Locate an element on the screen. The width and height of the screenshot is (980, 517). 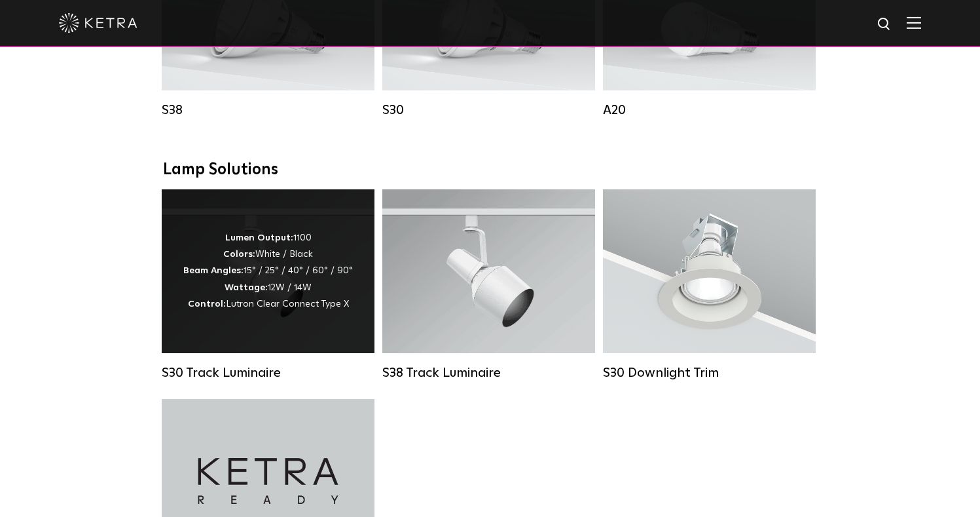
img: Hamburger%20Nav.svg is located at coordinates (914, 23).